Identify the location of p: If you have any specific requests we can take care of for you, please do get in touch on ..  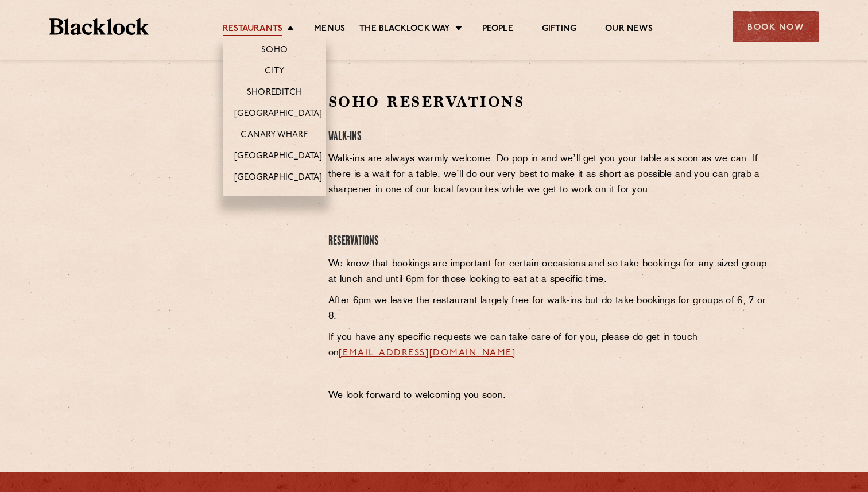
(548, 345).